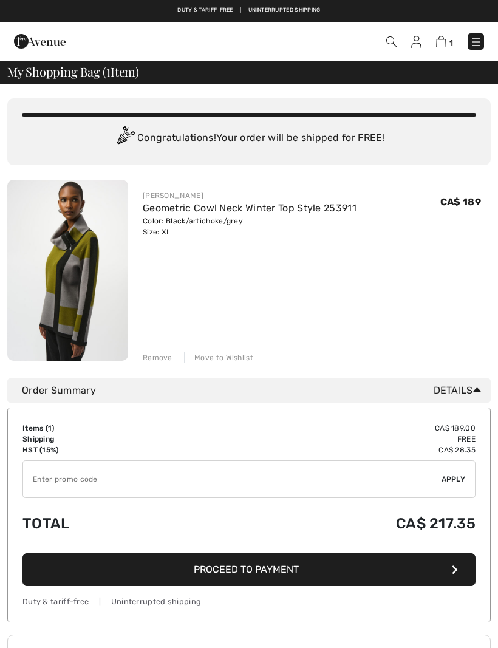  Describe the element at coordinates (106, 439) in the screenshot. I see `td: Shipping` at that location.